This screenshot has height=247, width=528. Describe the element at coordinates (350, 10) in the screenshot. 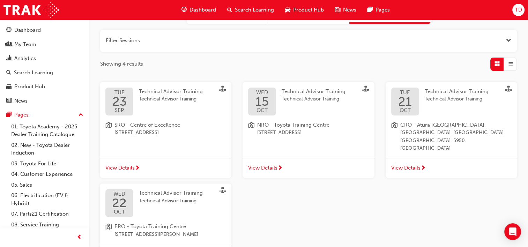

I see `span: News` at that location.